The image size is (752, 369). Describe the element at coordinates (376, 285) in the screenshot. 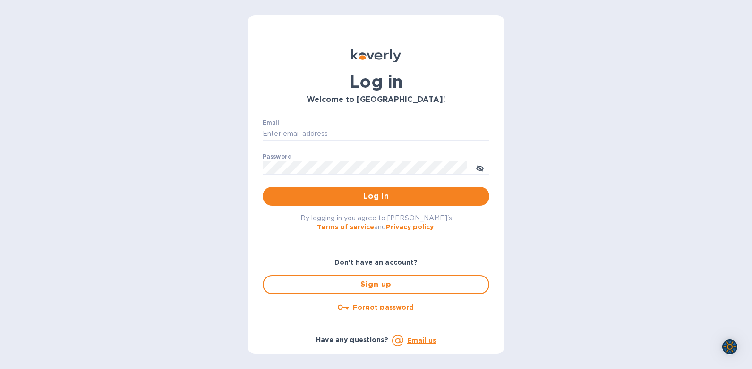

I see `button: Sign up` at that location.